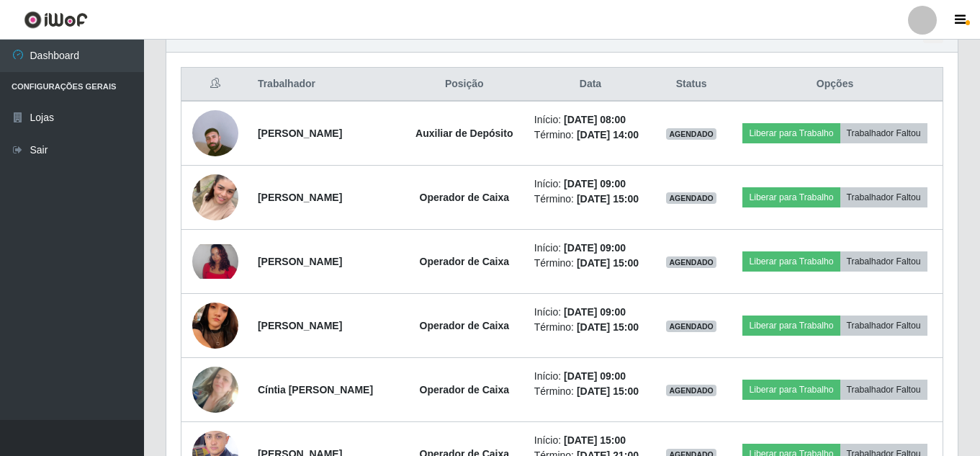  Describe the element at coordinates (215, 261) in the screenshot. I see `img: 1753753333506.jpeg` at that location.